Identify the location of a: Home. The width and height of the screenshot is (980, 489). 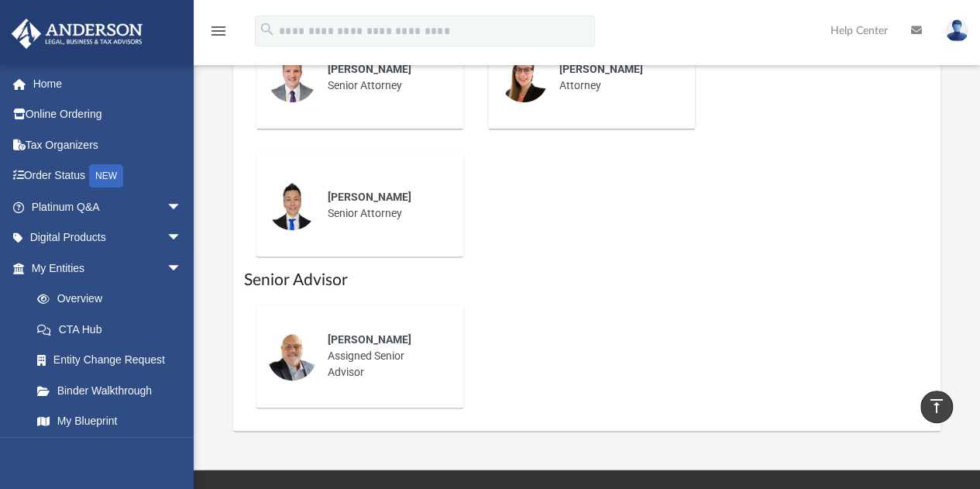
(108, 84).